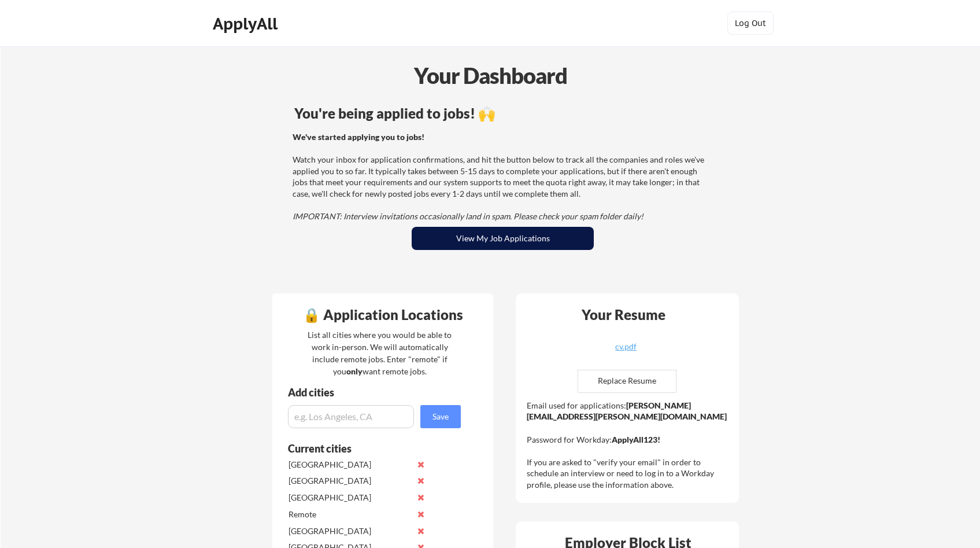  I want to click on button: Log Out, so click(750, 23).